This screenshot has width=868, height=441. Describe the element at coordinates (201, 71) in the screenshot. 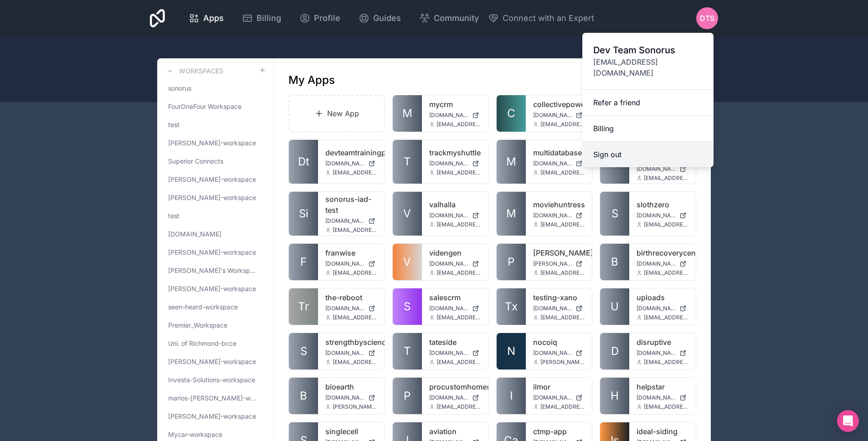

I see `h3: Workspaces` at that location.